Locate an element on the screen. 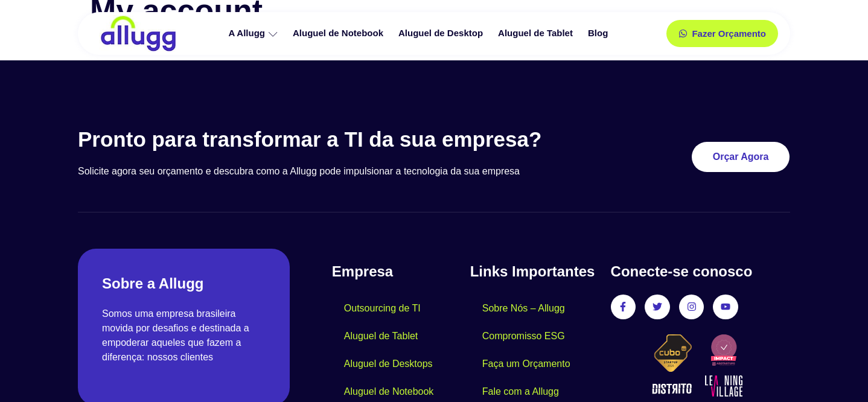 This screenshot has width=868, height=402. h2: Sobre a Allugg is located at coordinates (184, 284).